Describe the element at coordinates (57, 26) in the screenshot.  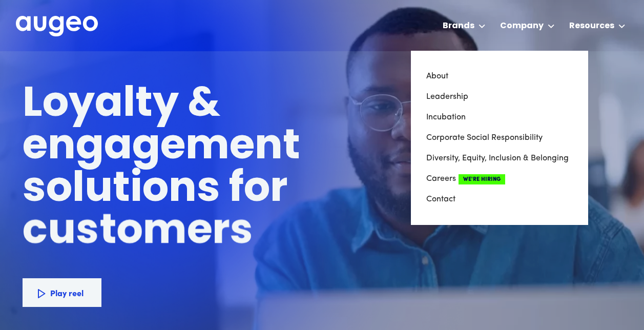
I see `a: home` at that location.